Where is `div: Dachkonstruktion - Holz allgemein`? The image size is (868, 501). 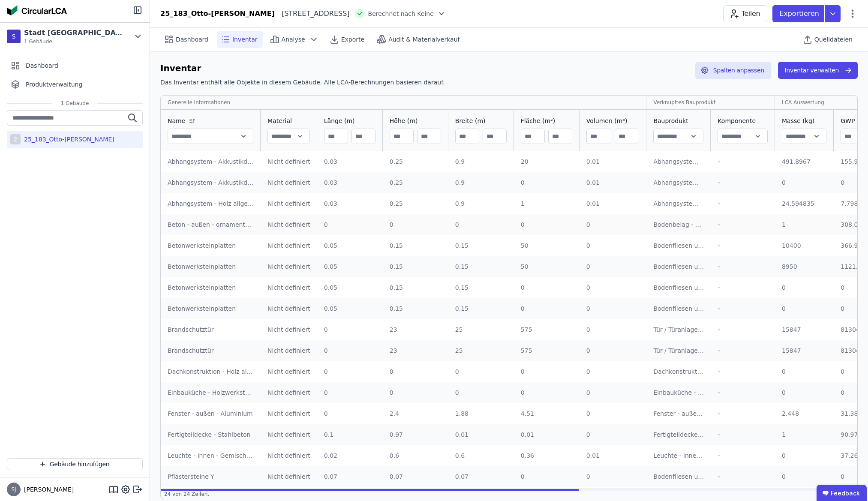
div: Dachkonstruktion - Holz allgemein is located at coordinates (211, 371).